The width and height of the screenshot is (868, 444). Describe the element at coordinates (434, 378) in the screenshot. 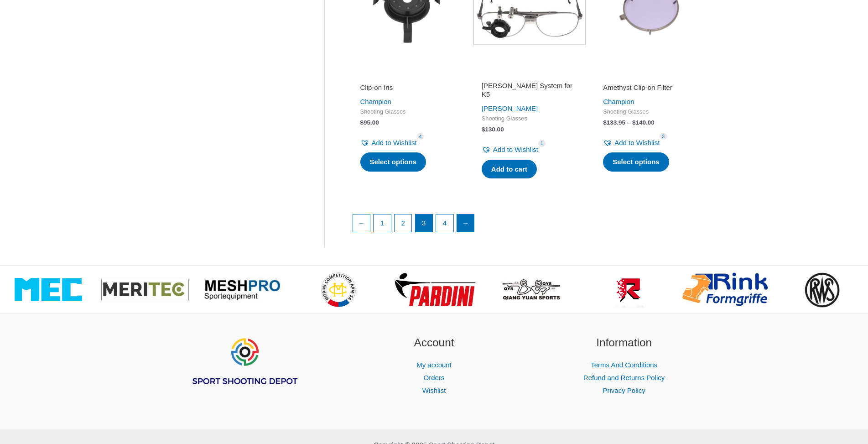

I see `a: Orders` at that location.